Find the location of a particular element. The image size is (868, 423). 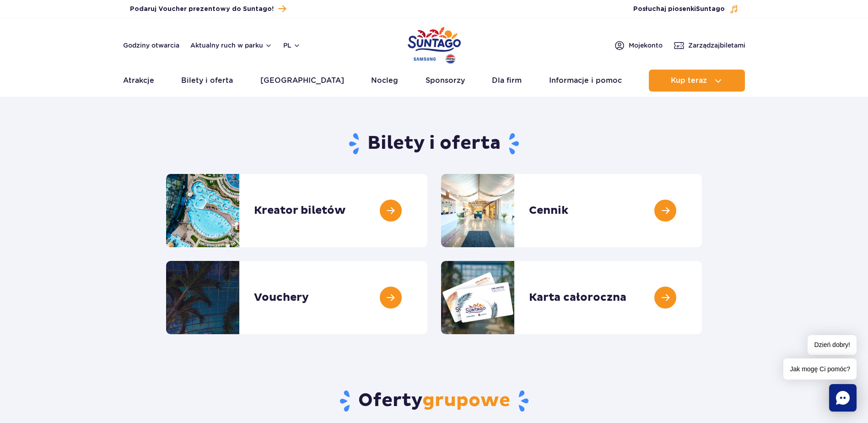

a: Mojekonto is located at coordinates (638, 45).